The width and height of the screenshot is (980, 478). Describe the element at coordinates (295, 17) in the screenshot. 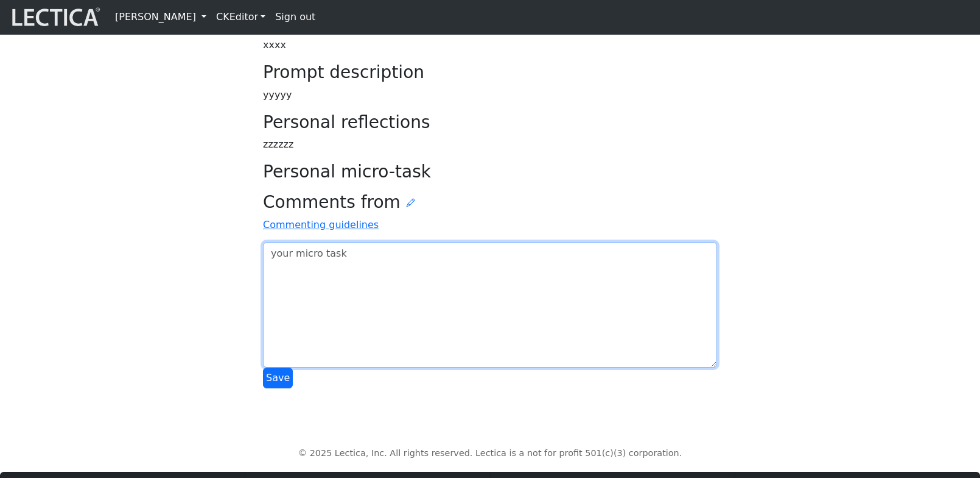

I see `a: Sign out` at that location.